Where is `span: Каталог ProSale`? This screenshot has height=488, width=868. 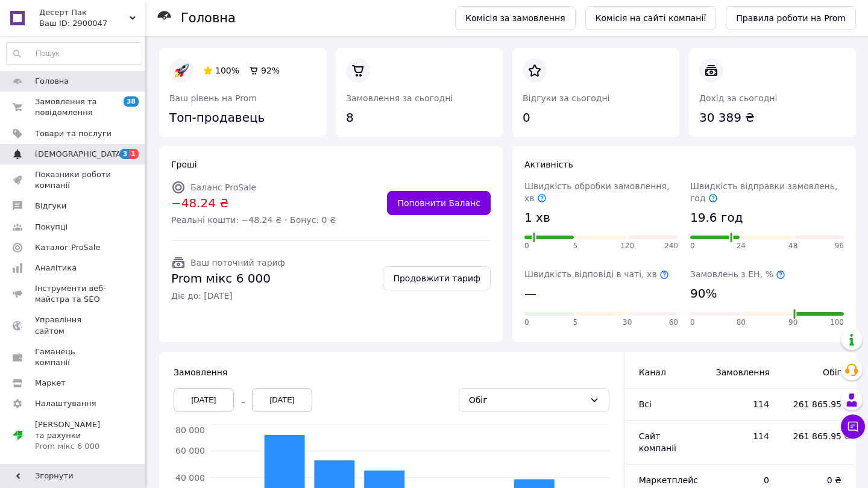
span: Каталог ProSale is located at coordinates (67, 248).